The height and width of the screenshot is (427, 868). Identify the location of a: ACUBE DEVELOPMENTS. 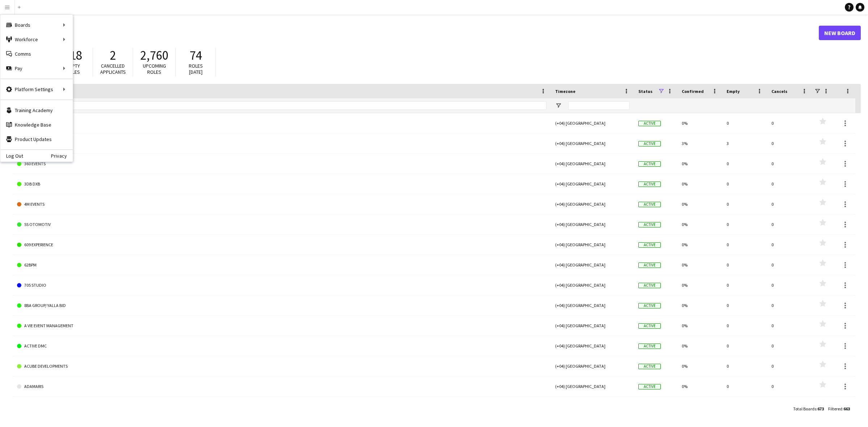
(282, 366).